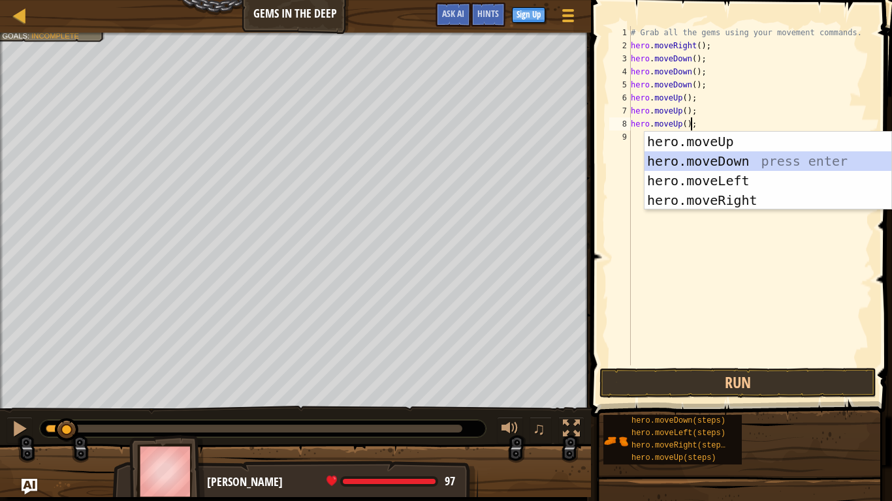 This screenshot has height=501, width=892. What do you see at coordinates (20, 430) in the screenshot?
I see `button: Ctrl + P: Pause` at bounding box center [20, 430].